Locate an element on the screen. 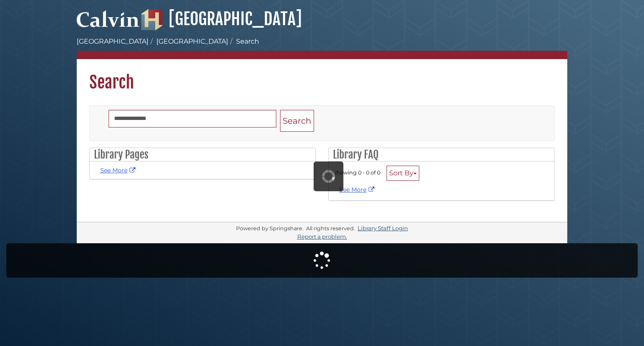 The height and width of the screenshot is (346, 644). button: Sort By is located at coordinates (403, 173).